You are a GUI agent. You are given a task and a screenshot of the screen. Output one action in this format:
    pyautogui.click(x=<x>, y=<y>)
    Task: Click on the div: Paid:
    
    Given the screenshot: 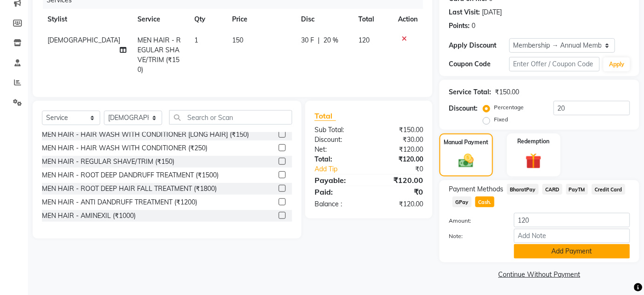 What is the action you would take?
    pyautogui.click(x=338, y=192)
    